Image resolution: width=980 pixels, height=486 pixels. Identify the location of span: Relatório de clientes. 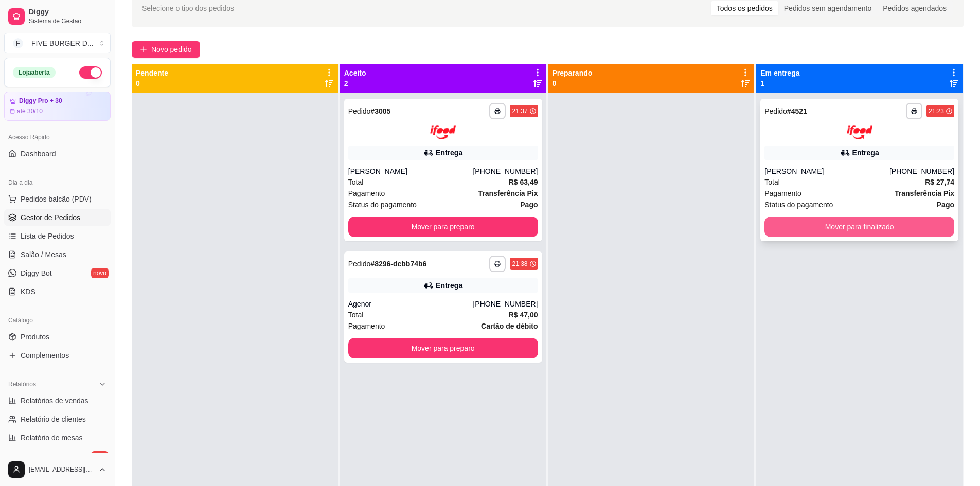
(53, 419).